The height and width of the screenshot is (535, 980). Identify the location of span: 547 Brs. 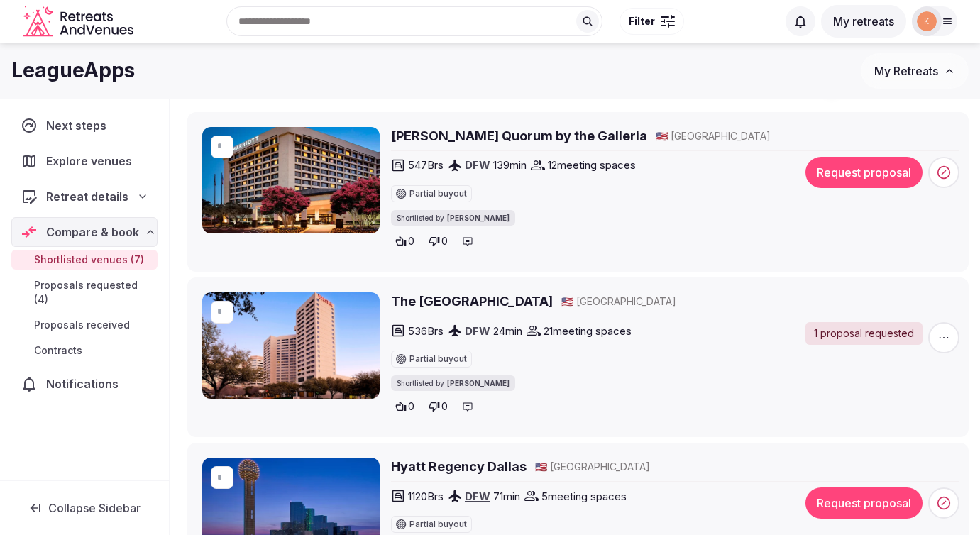
(426, 164).